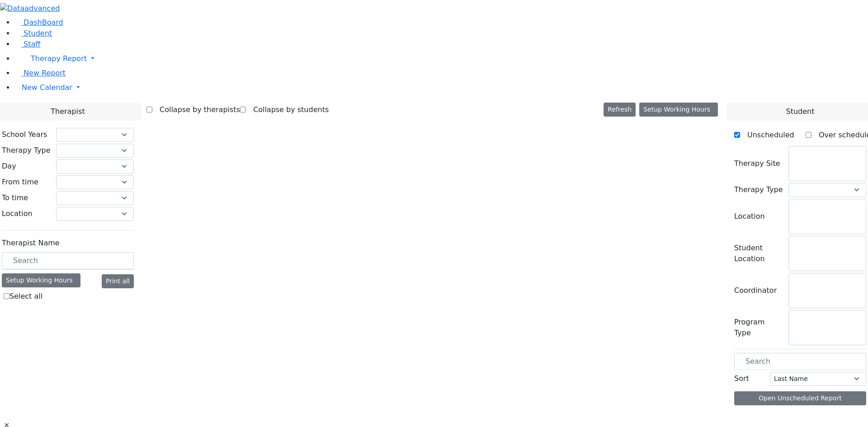 The width and height of the screenshot is (868, 427). Describe the element at coordinates (9, 166) in the screenshot. I see `label: Day` at that location.